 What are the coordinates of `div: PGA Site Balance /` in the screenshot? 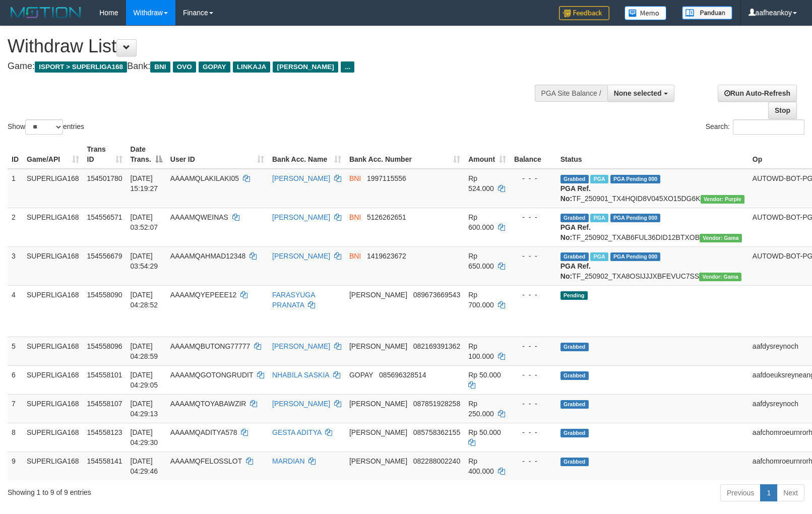 It's located at (571, 93).